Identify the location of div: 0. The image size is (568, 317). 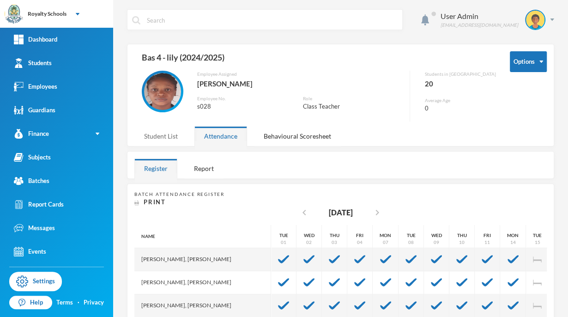
(460, 109).